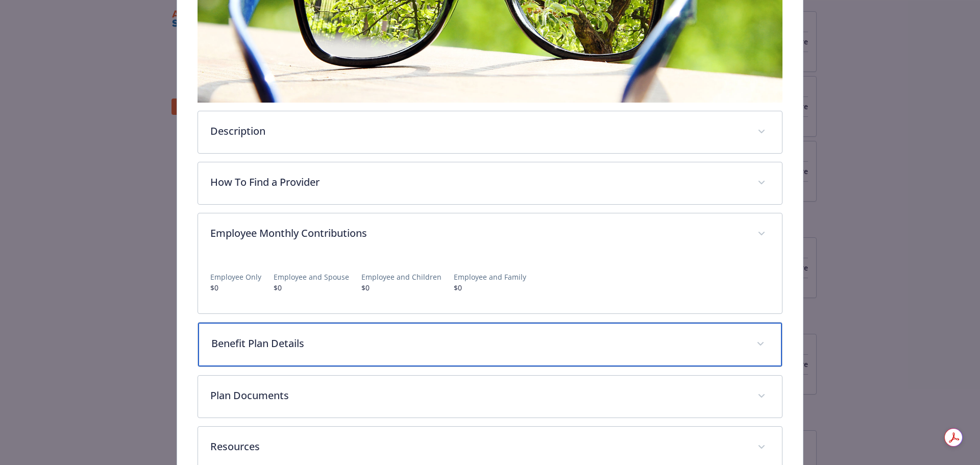  I want to click on p: How To Find a Provider, so click(478, 183).